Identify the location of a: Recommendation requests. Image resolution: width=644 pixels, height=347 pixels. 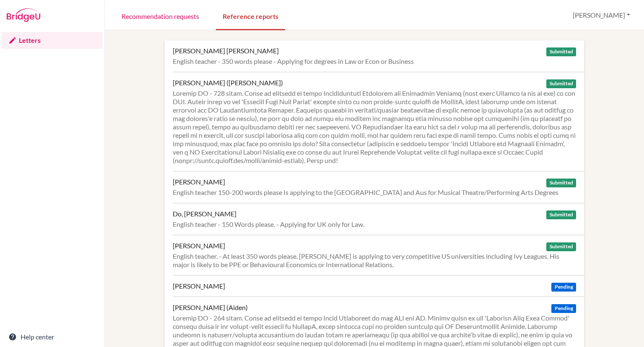
(160, 16).